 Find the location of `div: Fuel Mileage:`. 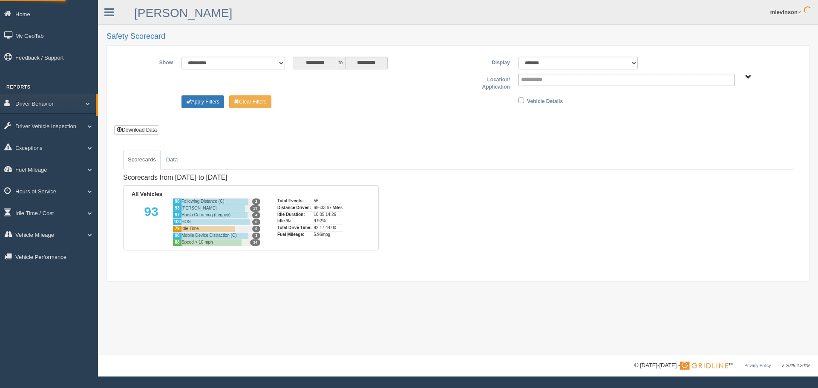

div: Fuel Mileage: is located at coordinates (295, 235).